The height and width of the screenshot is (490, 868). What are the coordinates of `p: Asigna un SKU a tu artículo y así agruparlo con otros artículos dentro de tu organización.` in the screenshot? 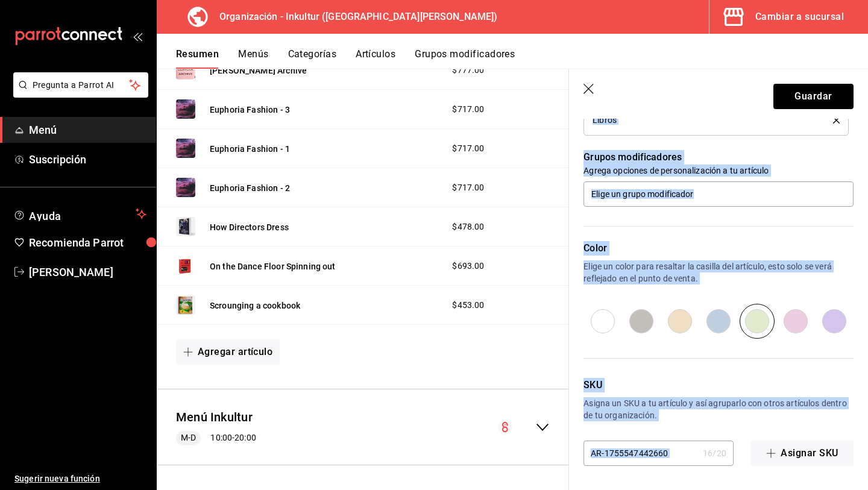 It's located at (719, 409).